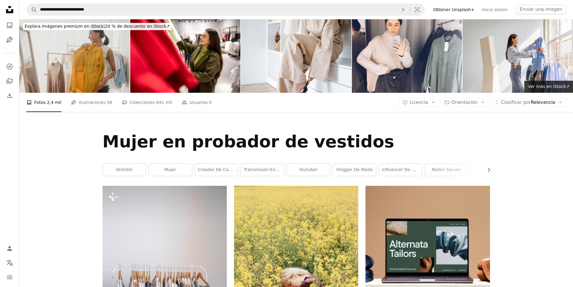 This screenshot has width=573, height=287. I want to click on span: Orientación, so click(464, 102).